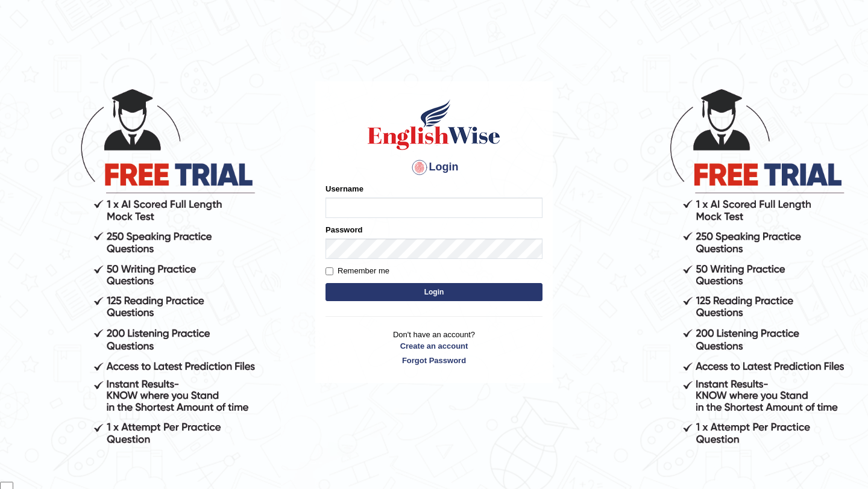 The width and height of the screenshot is (868, 489). I want to click on label: Remember me, so click(357, 271).